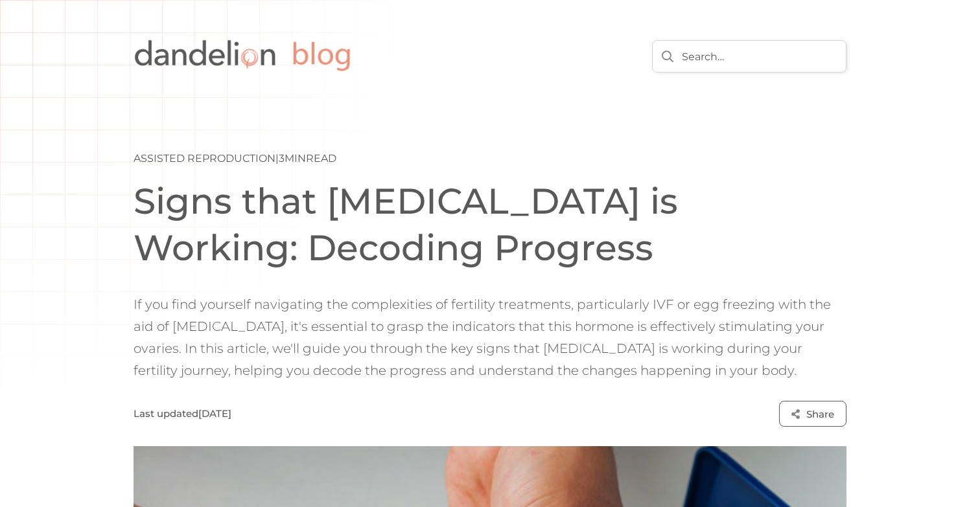  I want to click on div: Last updated, so click(166, 414).